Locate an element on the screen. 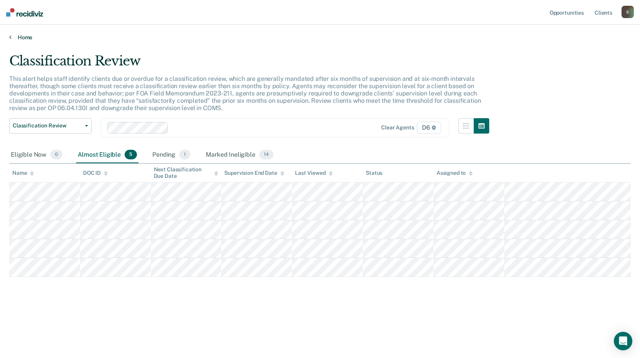 This screenshot has height=358, width=640. div: Marked Ineligible14 is located at coordinates (239, 155).